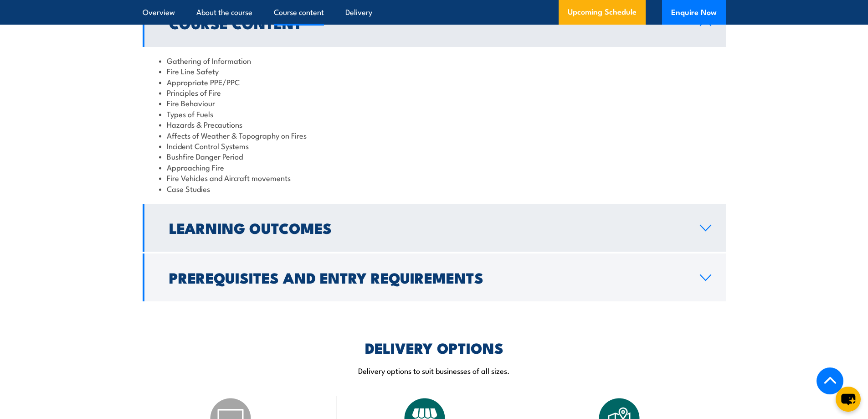 This screenshot has height=419, width=868. I want to click on li: Types of Fuels, so click(434, 114).